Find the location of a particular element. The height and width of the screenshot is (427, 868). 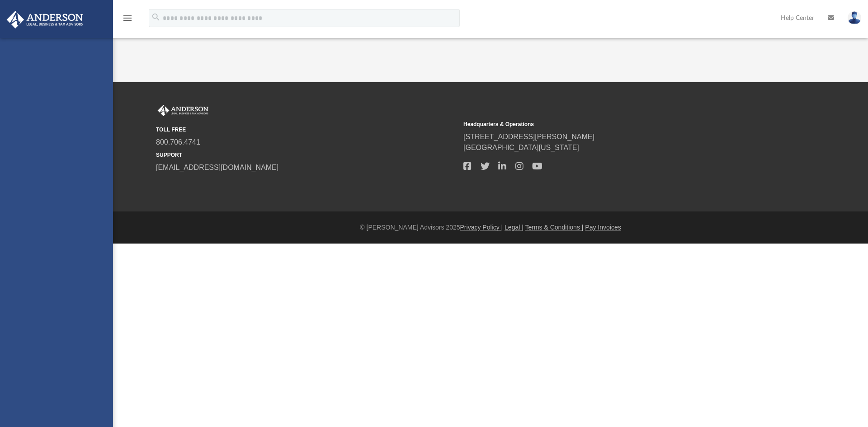

a: Legal | is located at coordinates (514, 227).